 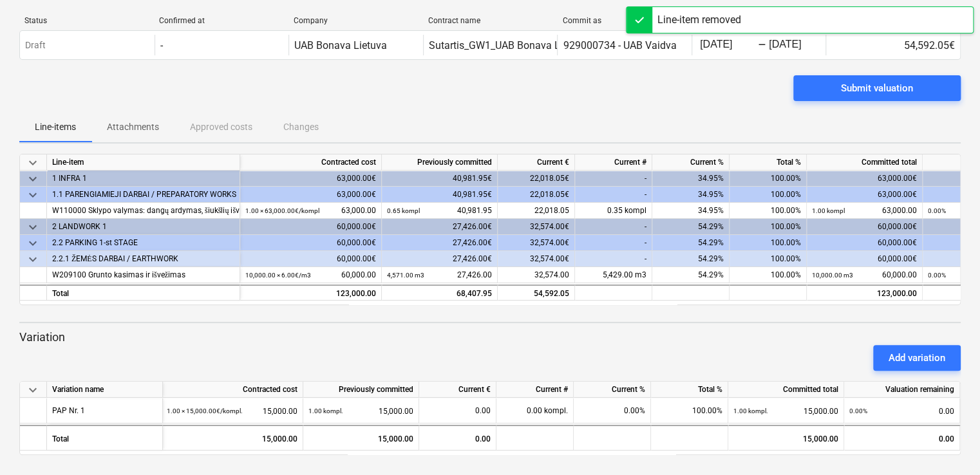 I want to click on div: 5,429.00 m3, so click(x=614, y=275).